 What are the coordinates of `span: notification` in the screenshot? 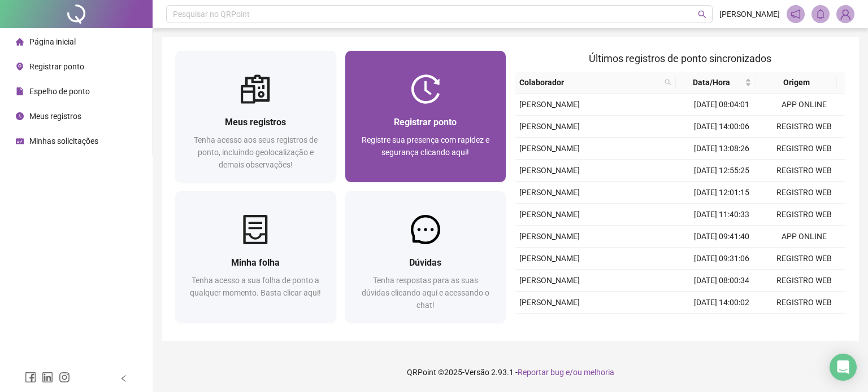 It's located at (796, 14).